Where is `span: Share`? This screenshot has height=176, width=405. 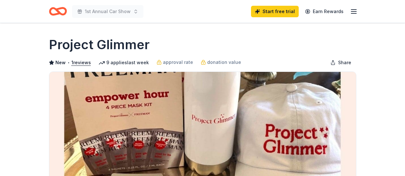
span: Share is located at coordinates (344, 63).